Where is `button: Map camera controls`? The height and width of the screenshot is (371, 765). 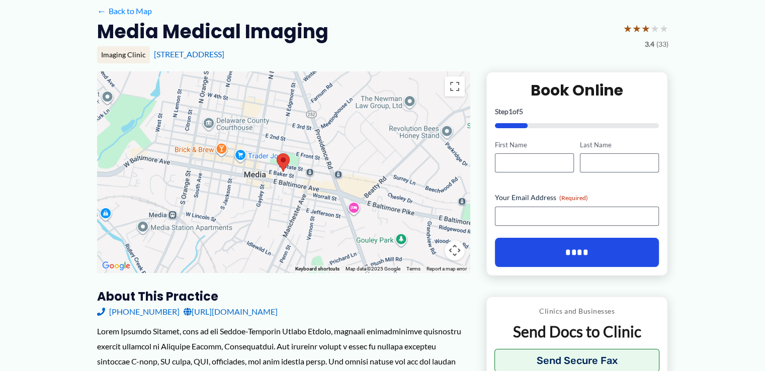
button: Map camera controls is located at coordinates (455, 251).